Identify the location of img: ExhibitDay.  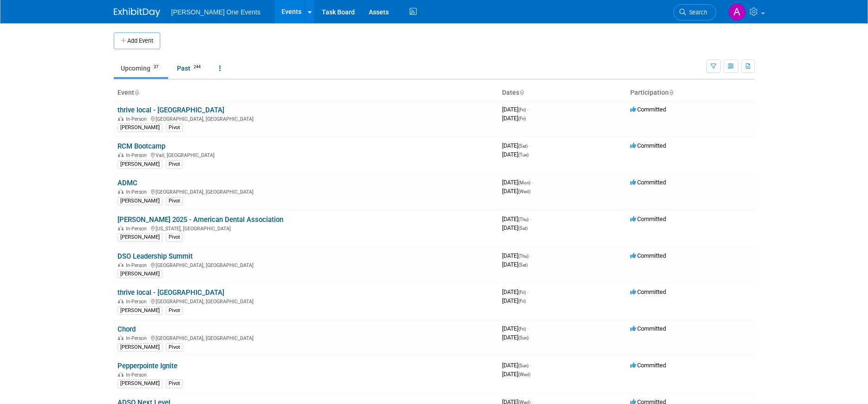
(137, 12).